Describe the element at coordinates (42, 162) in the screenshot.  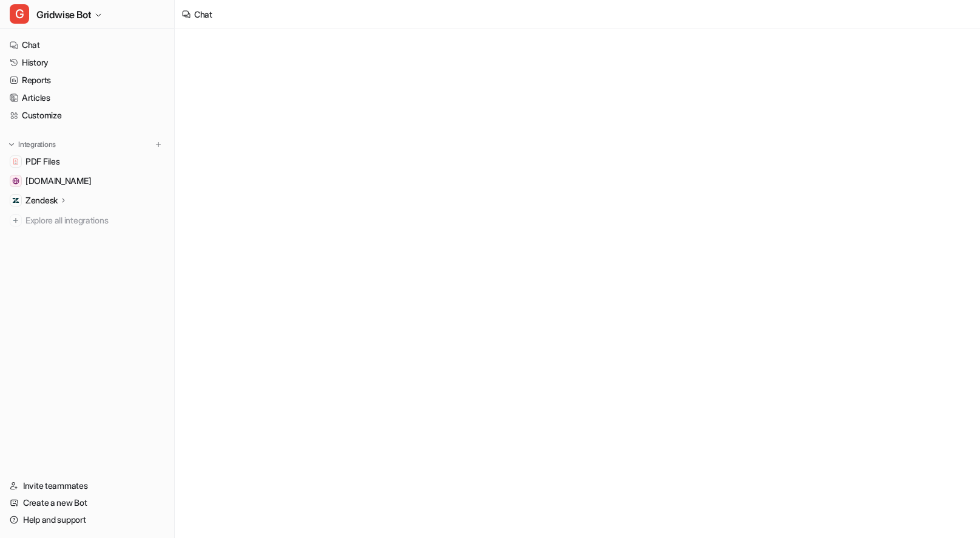
I see `span: PDF Files` at that location.